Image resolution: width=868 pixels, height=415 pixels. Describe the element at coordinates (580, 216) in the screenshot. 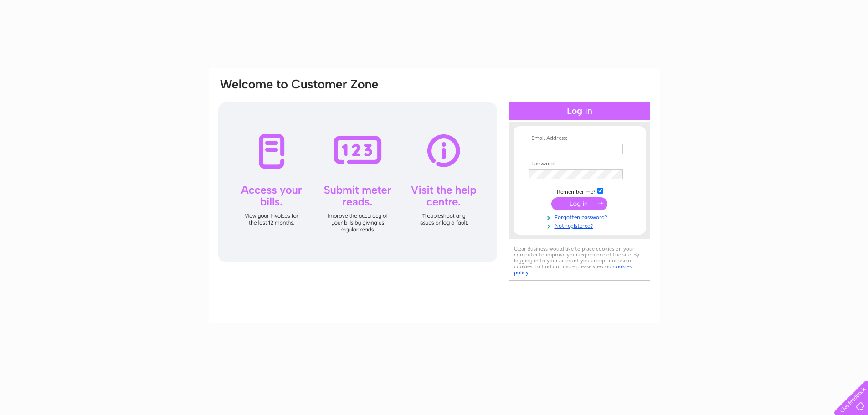

I see `a: Forgotten password?` at that location.